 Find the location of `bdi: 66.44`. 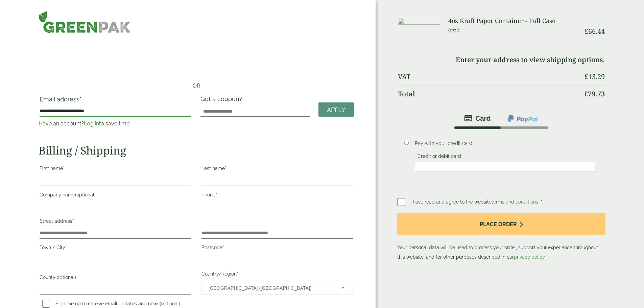

bdi: 66.44 is located at coordinates (595, 31).